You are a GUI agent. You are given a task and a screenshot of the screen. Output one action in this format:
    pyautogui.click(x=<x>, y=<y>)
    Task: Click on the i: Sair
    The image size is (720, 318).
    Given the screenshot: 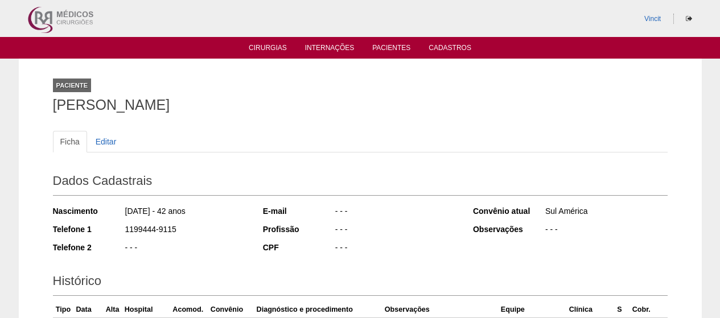 What is the action you would take?
    pyautogui.click(x=689, y=19)
    